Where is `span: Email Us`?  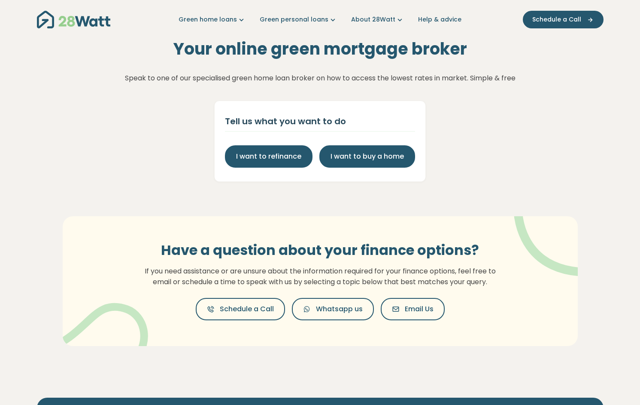 span: Email Us is located at coordinates (419, 309).